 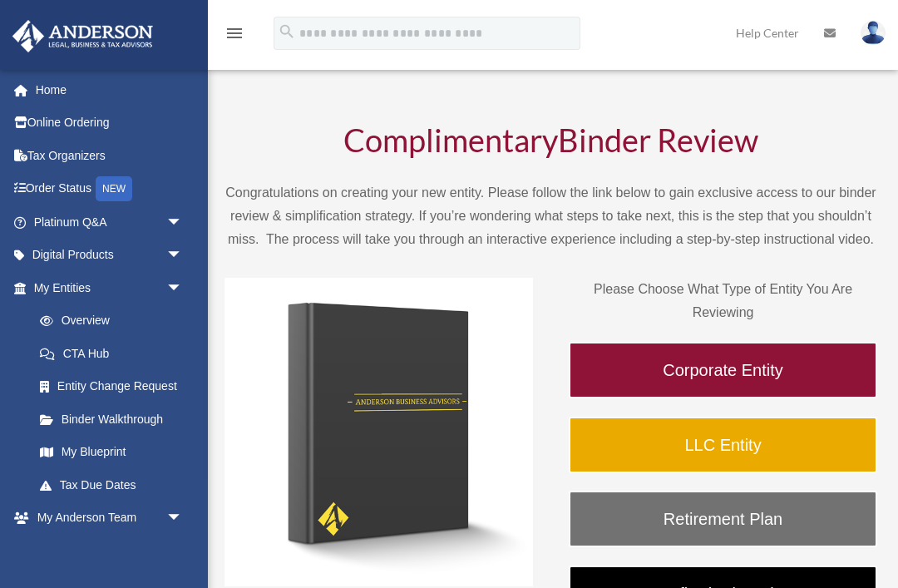 What do you see at coordinates (114, 189) in the screenshot?
I see `div: NEW` at bounding box center [114, 189].